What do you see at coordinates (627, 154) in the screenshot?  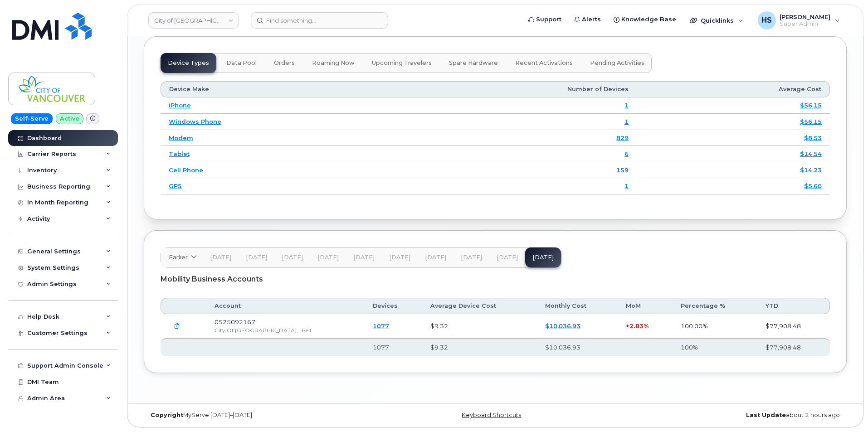 I see `a: 6` at bounding box center [627, 154].